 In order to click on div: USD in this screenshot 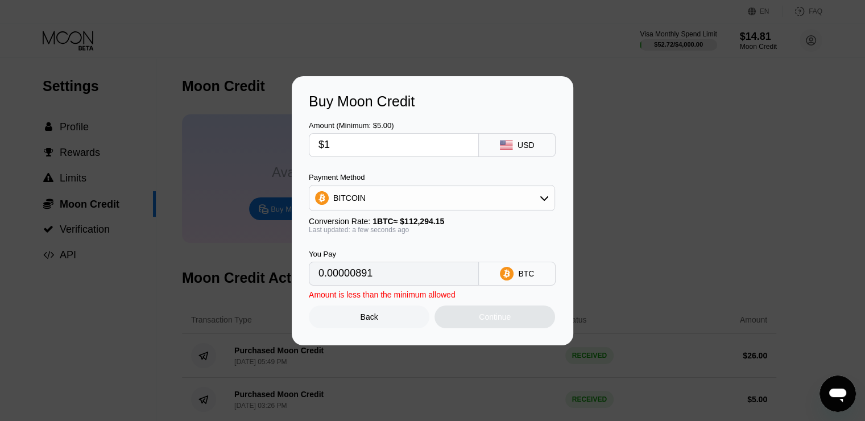, I will do `click(526, 145)`.